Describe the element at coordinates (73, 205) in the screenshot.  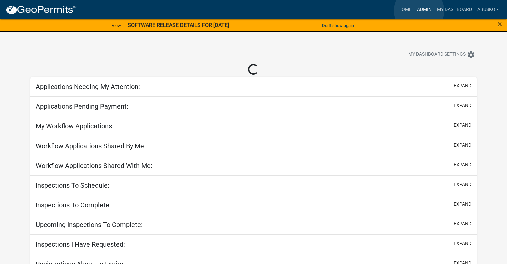
I see `h5: Inspections To Complete:` at that location.